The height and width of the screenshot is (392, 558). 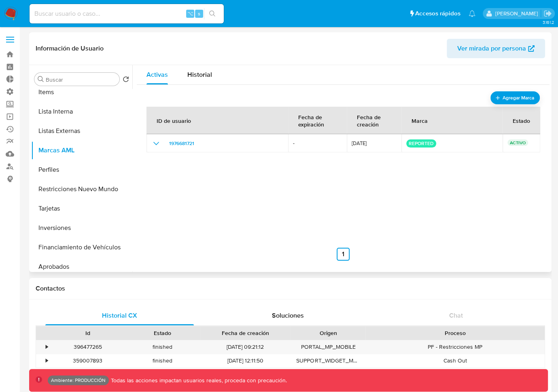 I want to click on button: Tarjetas, so click(x=82, y=209).